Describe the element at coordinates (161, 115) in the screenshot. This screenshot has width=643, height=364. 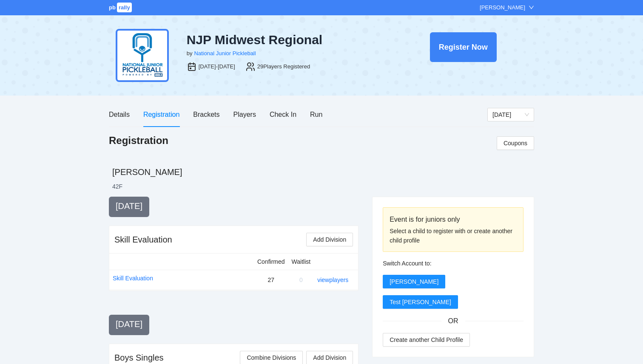
I see `div: Registration` at that location.